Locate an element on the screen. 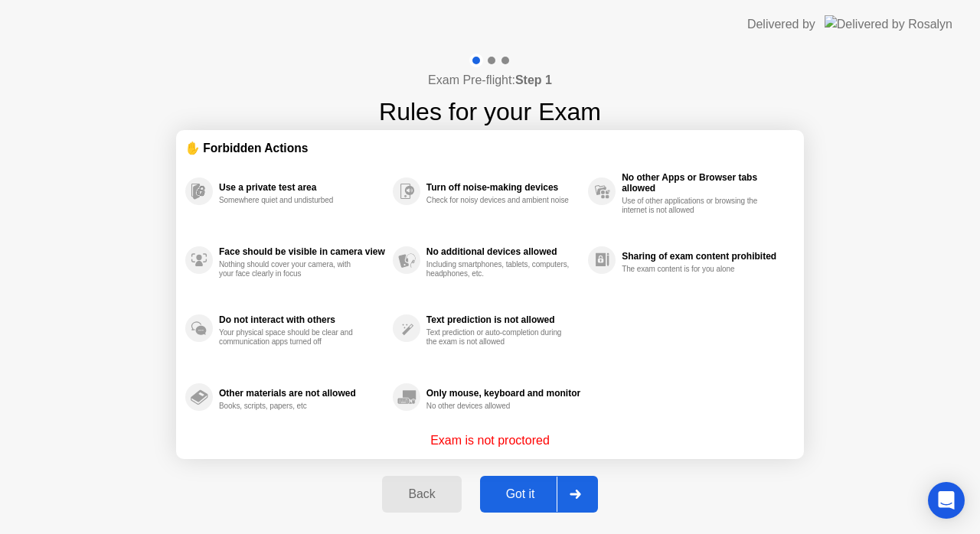 The width and height of the screenshot is (980, 534). div: Check for noisy devices and ambient noise is located at coordinates (499, 201).